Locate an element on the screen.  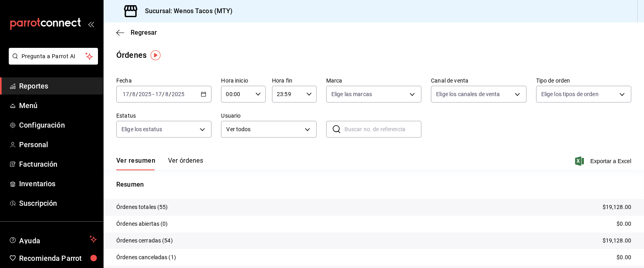
button: Tooltip marker is located at coordinates (155, 55).